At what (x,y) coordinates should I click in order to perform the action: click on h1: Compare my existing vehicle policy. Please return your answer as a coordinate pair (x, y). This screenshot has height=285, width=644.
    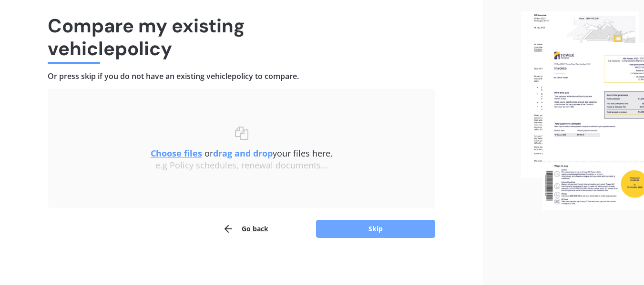
    Looking at the image, I should click on (241, 37).